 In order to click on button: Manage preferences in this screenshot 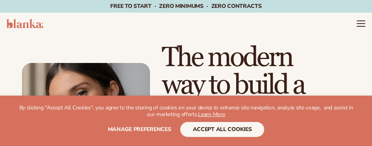, I will do `click(139, 129)`.